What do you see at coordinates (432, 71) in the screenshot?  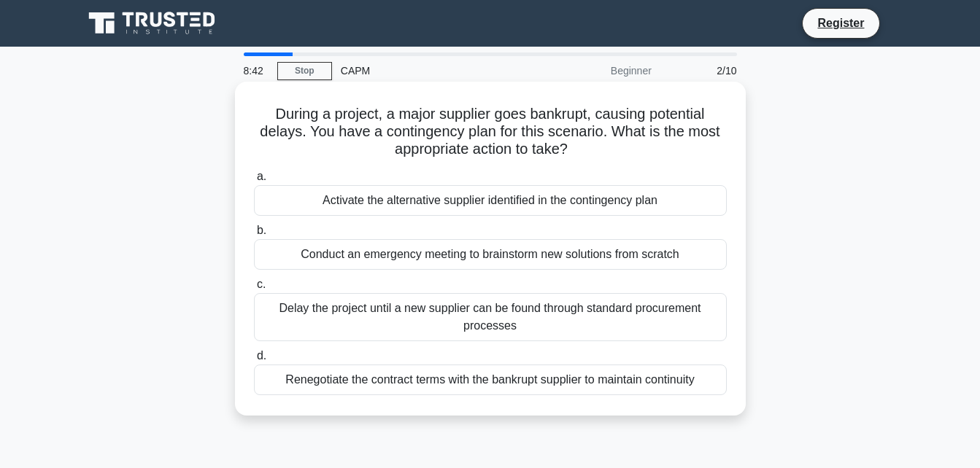 I see `div: CAPM` at bounding box center [432, 71].